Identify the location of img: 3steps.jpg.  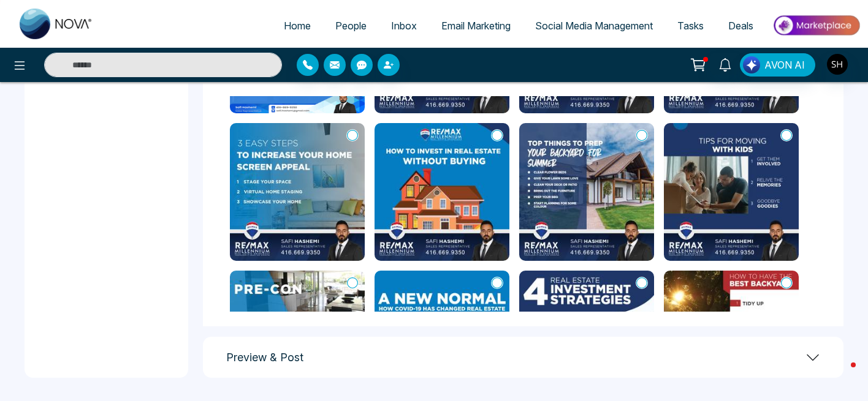
(297, 192).